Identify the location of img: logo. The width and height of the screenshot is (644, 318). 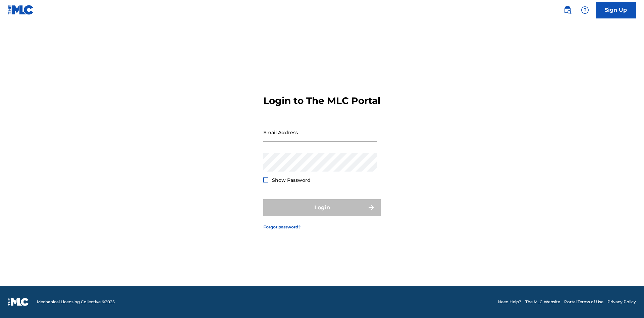
(18, 302).